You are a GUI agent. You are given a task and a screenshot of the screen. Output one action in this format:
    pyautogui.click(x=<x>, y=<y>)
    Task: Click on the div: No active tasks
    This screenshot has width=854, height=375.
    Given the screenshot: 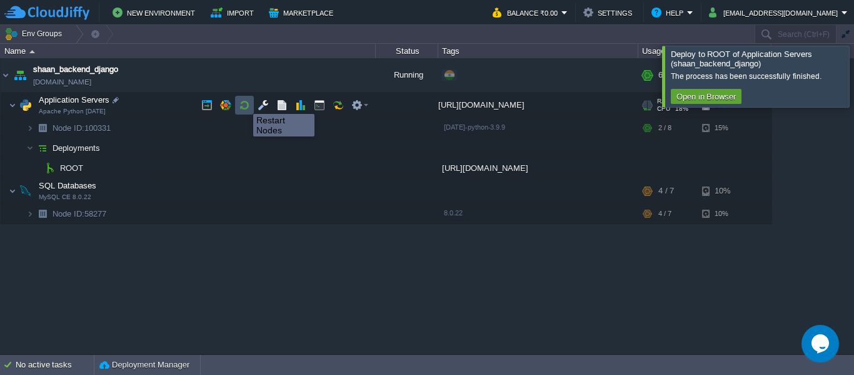 What is the action you would take?
    pyautogui.click(x=54, y=365)
    